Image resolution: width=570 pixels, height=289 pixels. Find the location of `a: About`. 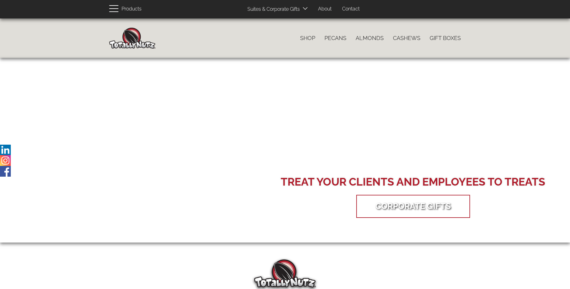

a: About is located at coordinates (325, 9).